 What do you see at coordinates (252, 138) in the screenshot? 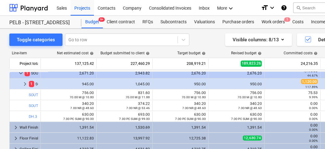
I see `span: 12,630.74` at bounding box center [252, 138].